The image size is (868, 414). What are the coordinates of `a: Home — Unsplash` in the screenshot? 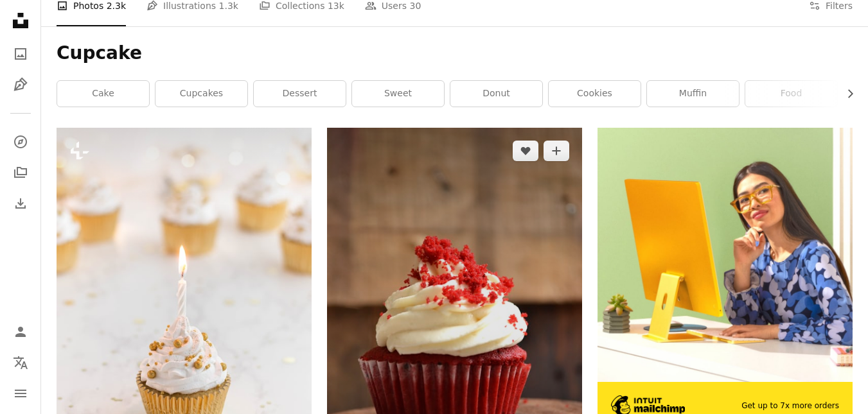 It's located at (21, 22).